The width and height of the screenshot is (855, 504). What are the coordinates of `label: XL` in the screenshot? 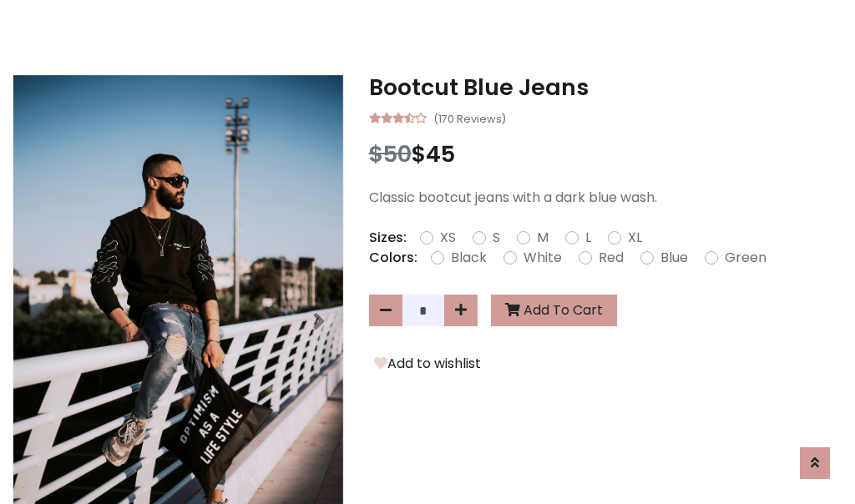 It's located at (634, 237).